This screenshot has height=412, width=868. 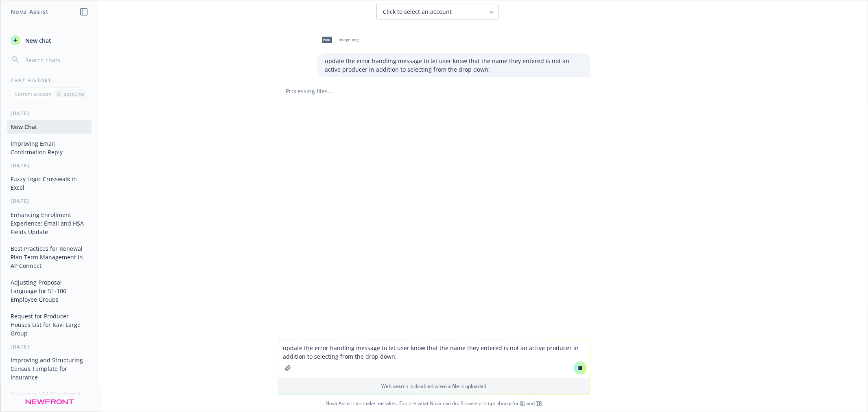 I want to click on h1: Nova Assist, so click(x=30, y=11).